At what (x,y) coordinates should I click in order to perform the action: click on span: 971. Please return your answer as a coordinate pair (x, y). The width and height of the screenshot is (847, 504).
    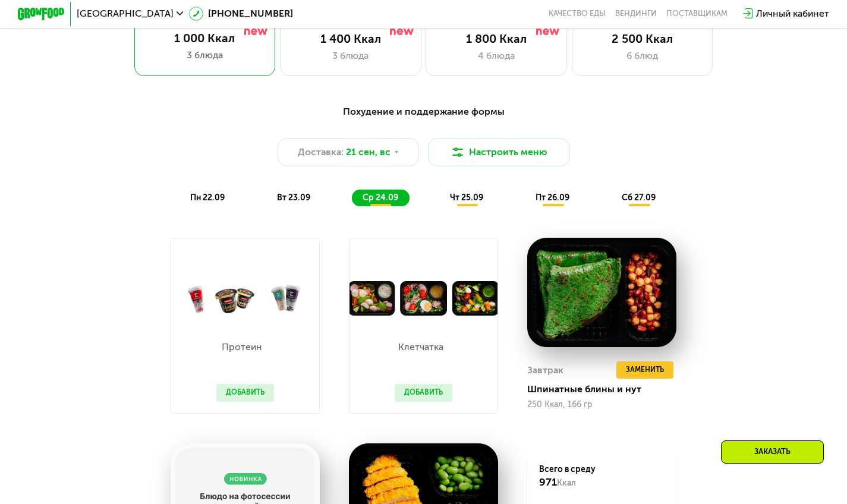
    Looking at the image, I should click on (548, 482).